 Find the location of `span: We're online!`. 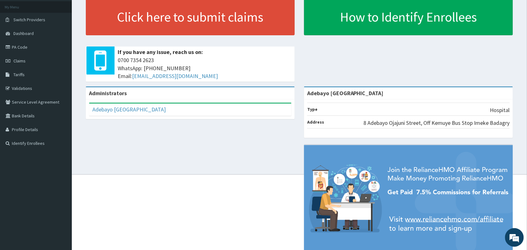

span: We're online! is located at coordinates (61, 110).